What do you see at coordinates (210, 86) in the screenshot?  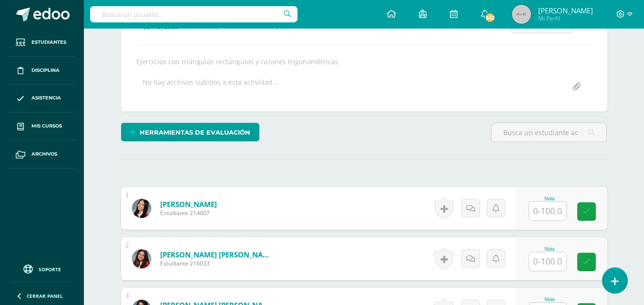 I see `div: No hay archivos subidos a esta actividad...` at bounding box center [210, 86].